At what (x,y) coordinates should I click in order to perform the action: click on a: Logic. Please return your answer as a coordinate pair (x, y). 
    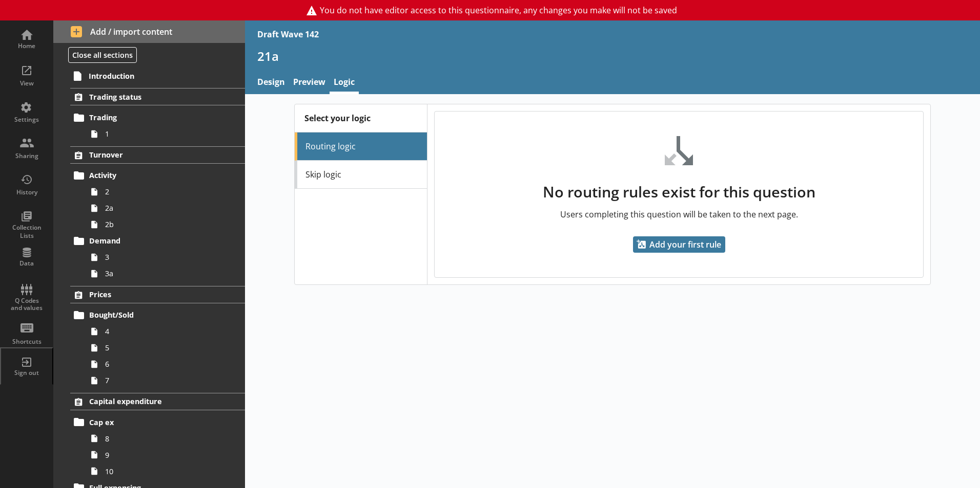
    Looking at the image, I should click on (344, 83).